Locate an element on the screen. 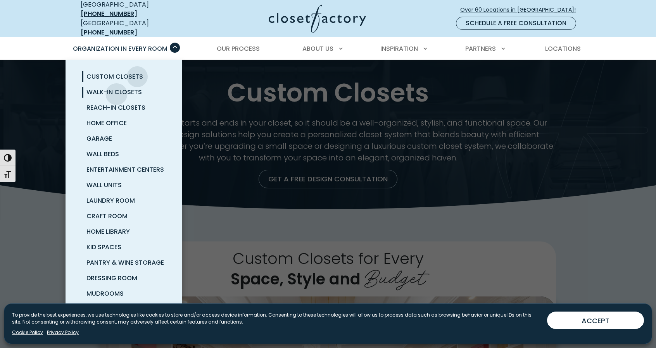 The width and height of the screenshot is (656, 348). span: Garage is located at coordinates (99, 138).